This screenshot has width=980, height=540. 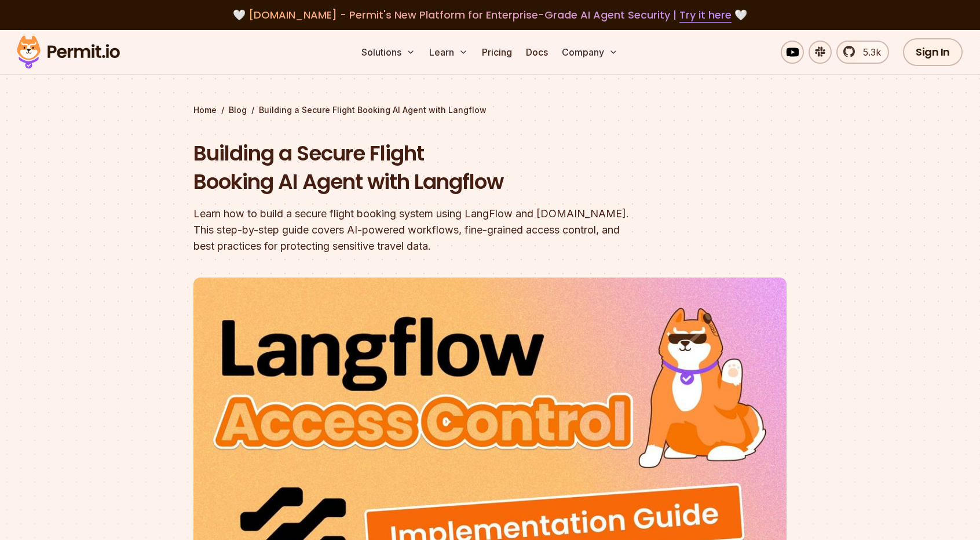 What do you see at coordinates (416, 167) in the screenshot?
I see `h1: Building a Secure Flight Booking AI Agent with Langflow` at bounding box center [416, 167].